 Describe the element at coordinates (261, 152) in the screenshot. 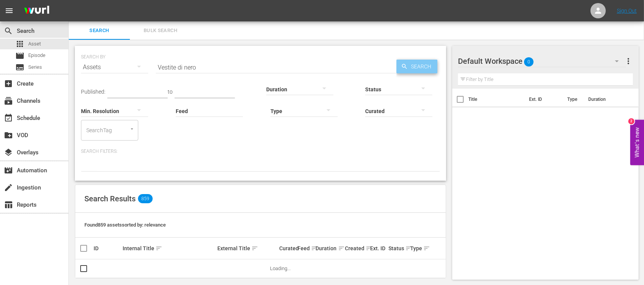

I see `p: Search Filters:` at that location.